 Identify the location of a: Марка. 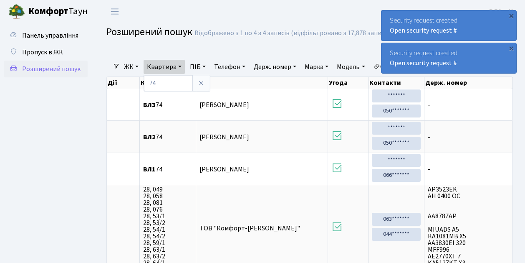
(316, 67).